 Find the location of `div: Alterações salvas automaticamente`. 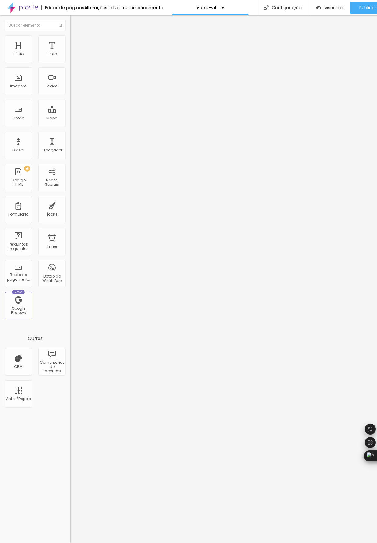

div: Alterações salvas automaticamente is located at coordinates (124, 8).